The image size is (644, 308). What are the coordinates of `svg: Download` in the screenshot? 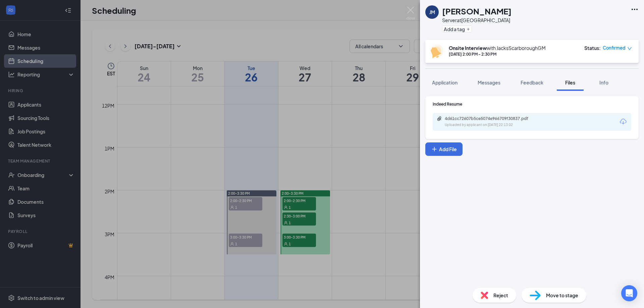 It's located at (623, 122).